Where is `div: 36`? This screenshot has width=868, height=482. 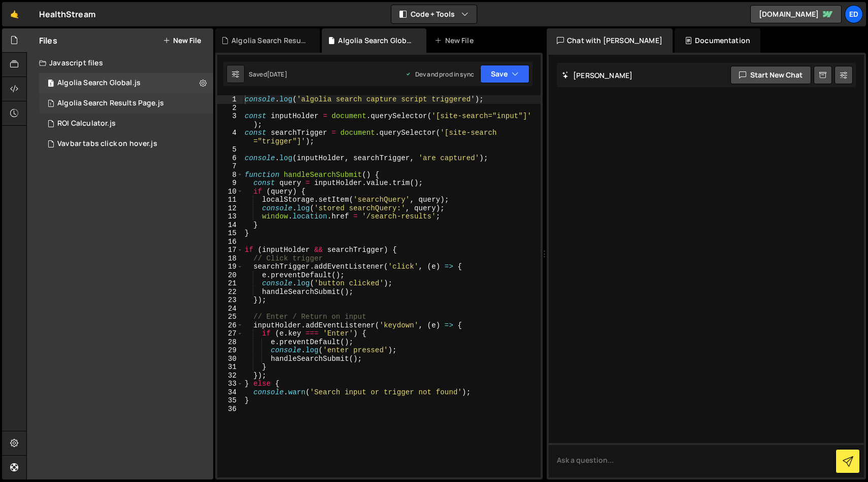 div: 36 is located at coordinates (230, 410).